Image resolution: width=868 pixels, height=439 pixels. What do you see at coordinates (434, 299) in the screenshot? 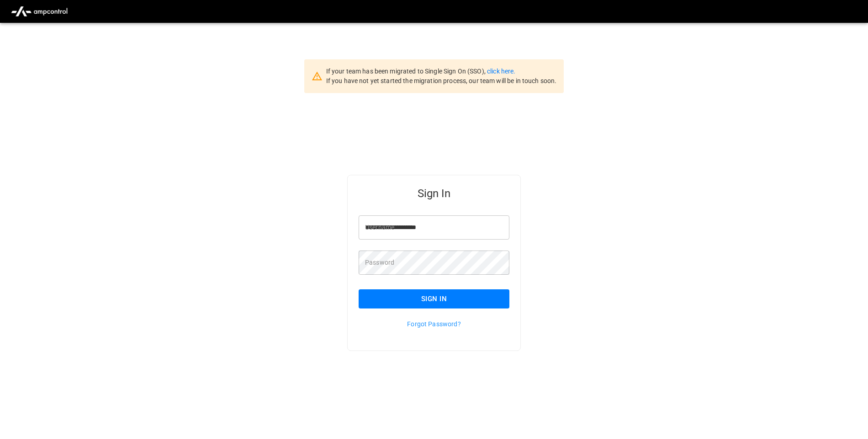
I see `button: Sign In` at bounding box center [434, 299].